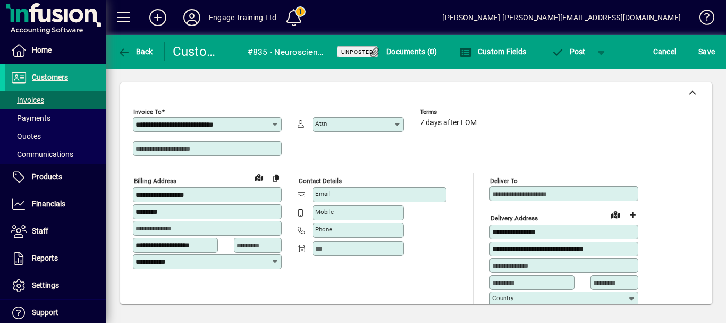 This screenshot has width=726, height=323. Describe the element at coordinates (56, 177) in the screenshot. I see `a: Products` at that location.